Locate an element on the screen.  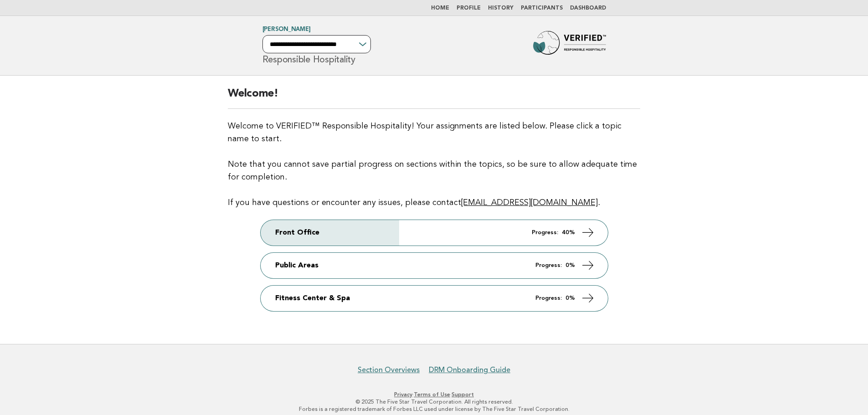
a: Participants is located at coordinates (541, 8).